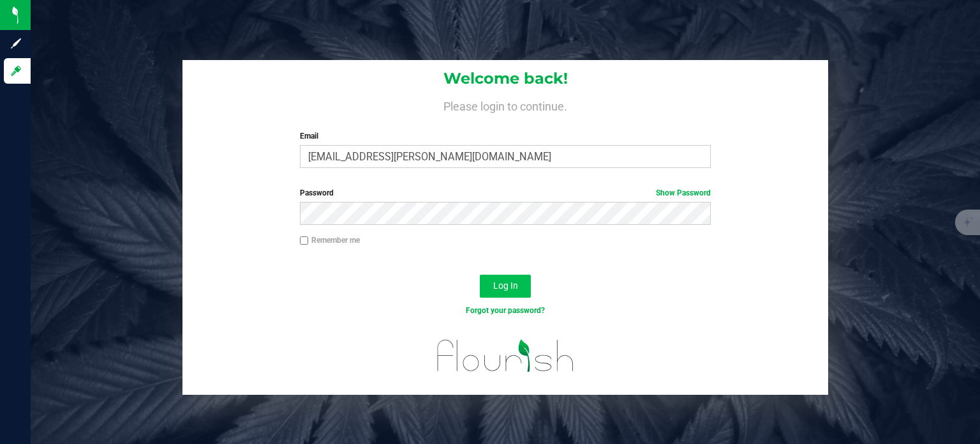  Describe the element at coordinates (505, 78) in the screenshot. I see `h1: Welcome back!` at that location.